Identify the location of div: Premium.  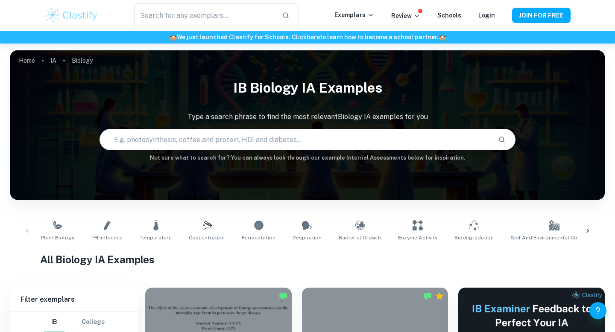
(440, 297).